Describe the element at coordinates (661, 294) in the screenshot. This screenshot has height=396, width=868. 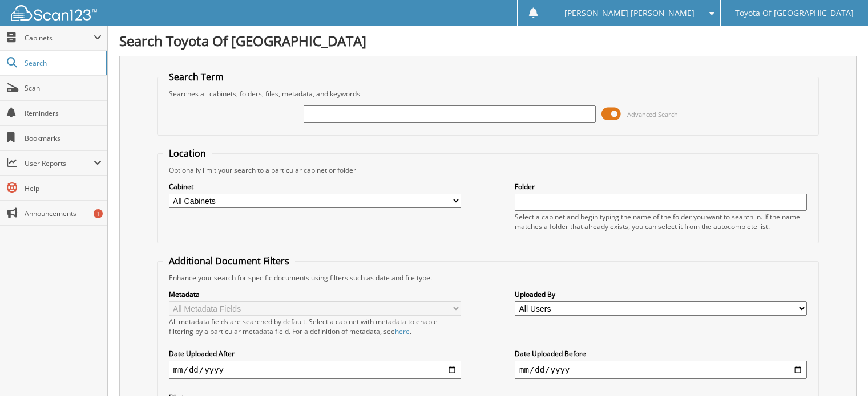
I see `label: Uploaded By` at that location.